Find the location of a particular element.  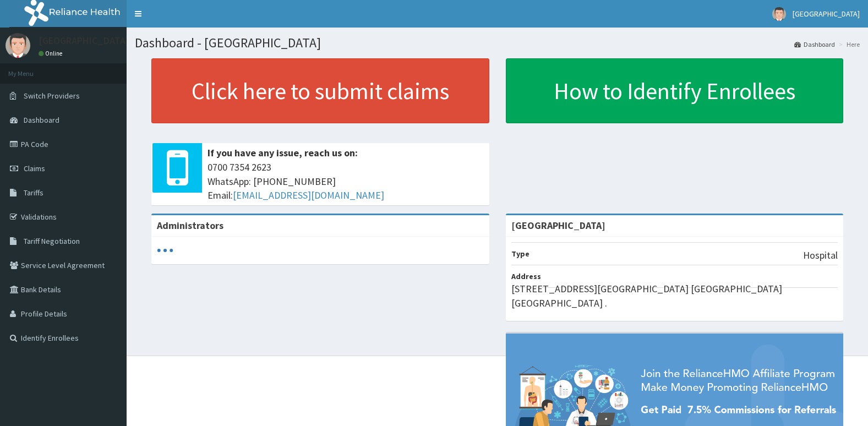

span: Tariffs is located at coordinates (34, 193).